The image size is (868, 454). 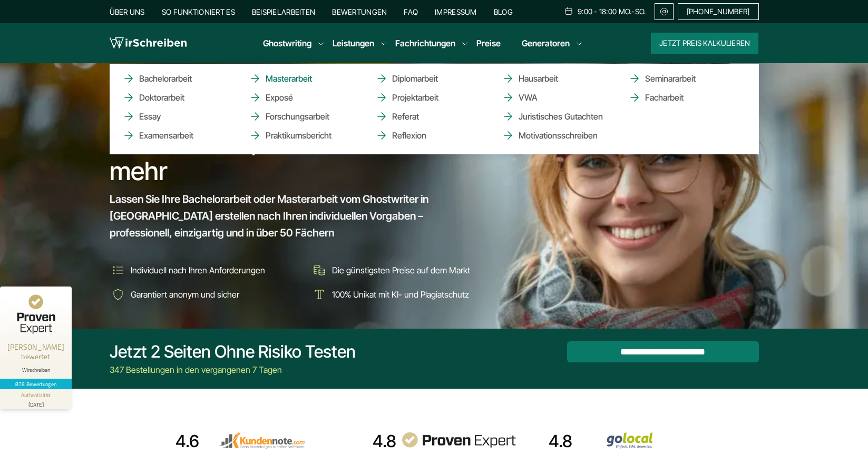 I want to click on li: Garantiert anonym und sicher, so click(x=207, y=295).